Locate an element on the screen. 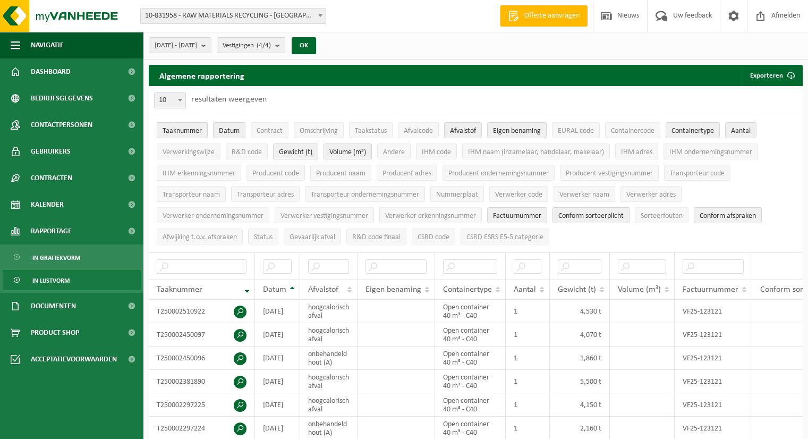  span: Gevaarlijk afval is located at coordinates (313, 237).